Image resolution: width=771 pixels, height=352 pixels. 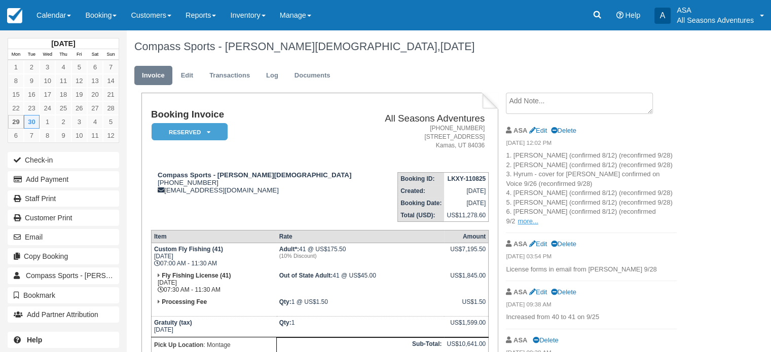 What do you see at coordinates (47, 81) in the screenshot?
I see `a: 10` at bounding box center [47, 81].